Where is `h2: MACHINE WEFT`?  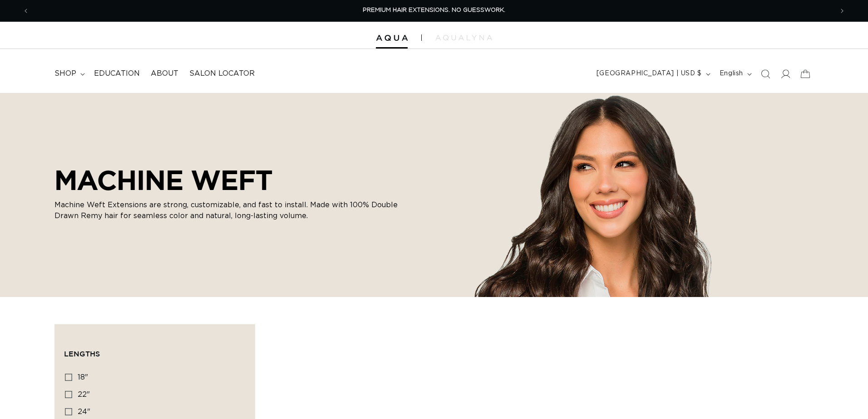
h2: MACHINE WEFT is located at coordinates (227, 180).